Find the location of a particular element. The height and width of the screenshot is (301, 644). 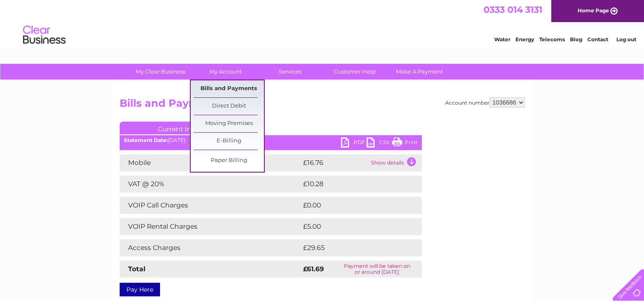

td: Mobile is located at coordinates (210, 163).